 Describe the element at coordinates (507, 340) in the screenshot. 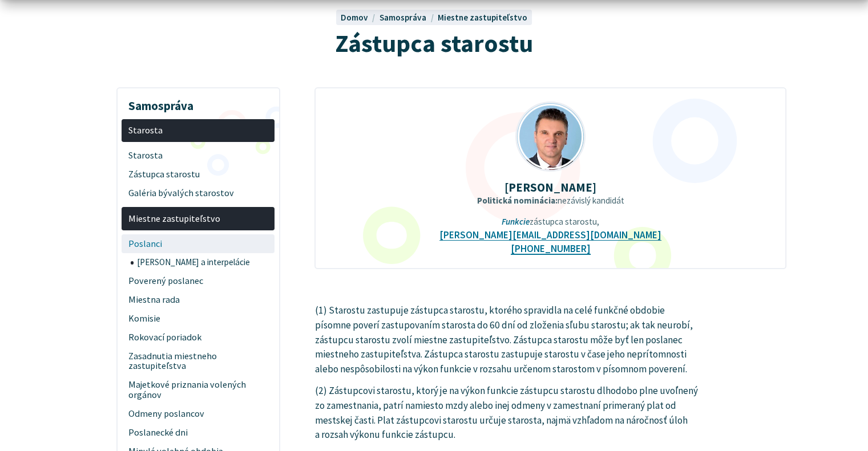

I see `p: (1) Starostu zastupuje zástupca starostu, ktorého spravidla na celé funkčné obdobie písomne pover...` at that location.